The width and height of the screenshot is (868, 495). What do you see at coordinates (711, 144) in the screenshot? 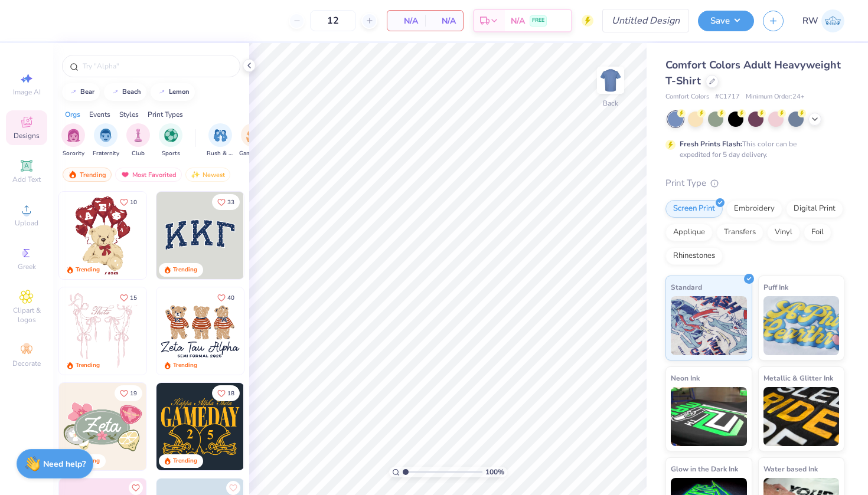
I see `strong: Fresh Prints Flash:` at bounding box center [711, 144].